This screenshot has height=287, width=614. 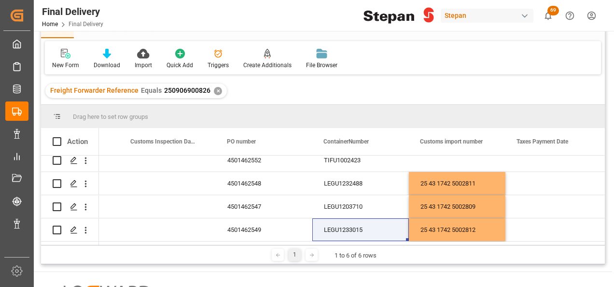 What do you see at coordinates (163, 142) in the screenshot?
I see `span: Customs Inspection Date` at bounding box center [163, 142].